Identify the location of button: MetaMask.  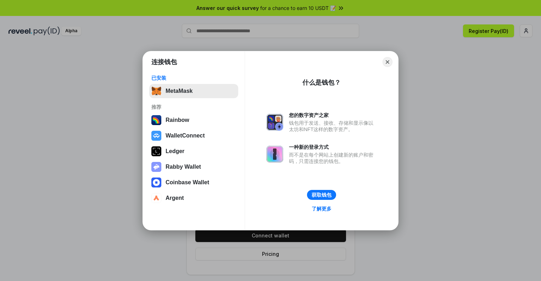
(194, 91).